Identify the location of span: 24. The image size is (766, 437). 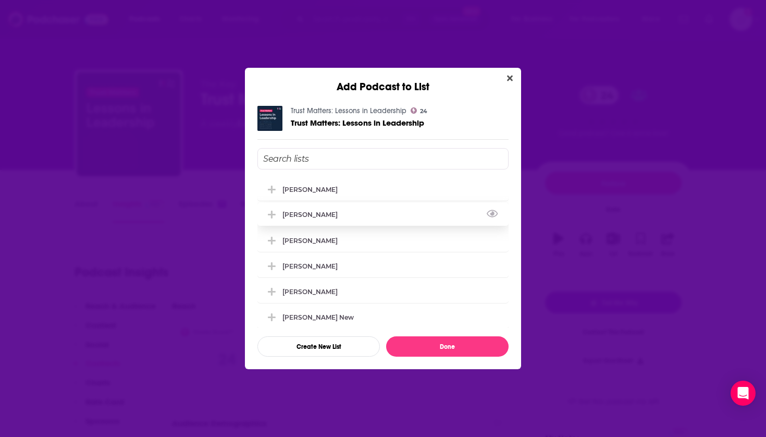
(424, 111).